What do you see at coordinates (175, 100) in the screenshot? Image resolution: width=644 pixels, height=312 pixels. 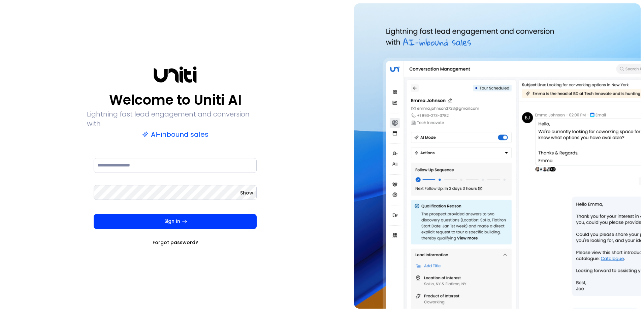 I see `p: Welcome to Uniti AI` at bounding box center [175, 100].